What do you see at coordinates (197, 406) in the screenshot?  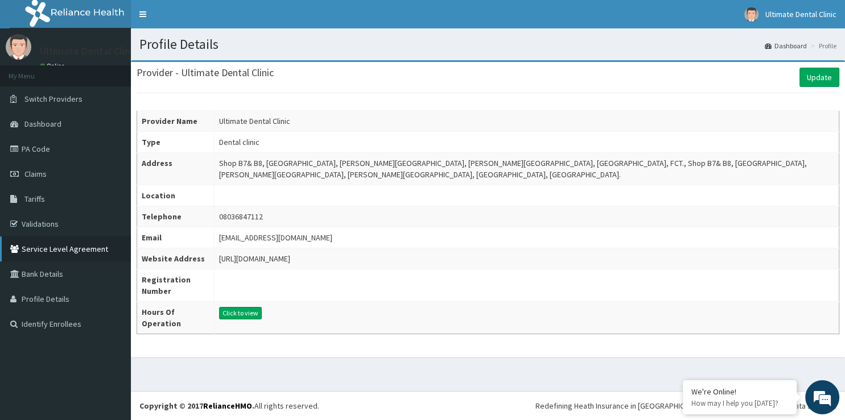 I see `strong: Copyright © 2017 .` at bounding box center [197, 406].